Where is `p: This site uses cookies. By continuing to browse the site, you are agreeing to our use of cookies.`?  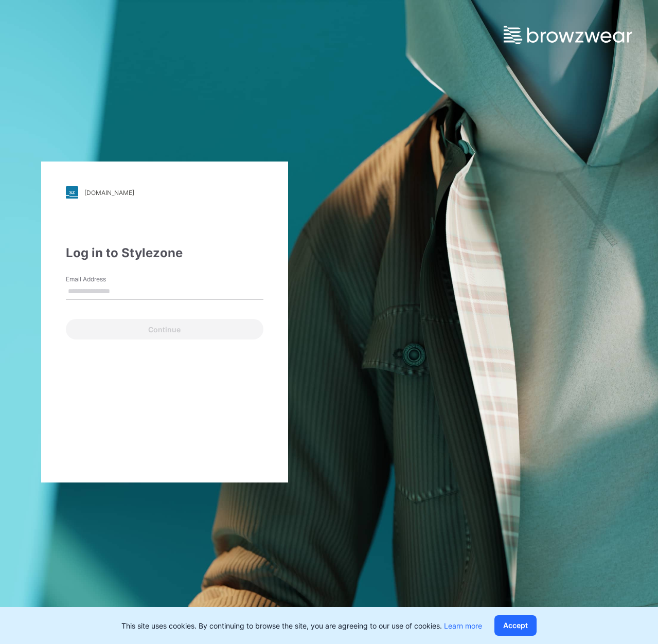
p: This site uses cookies. By continuing to browse the site, you are agreeing to our use of cookies. is located at coordinates (301, 625).